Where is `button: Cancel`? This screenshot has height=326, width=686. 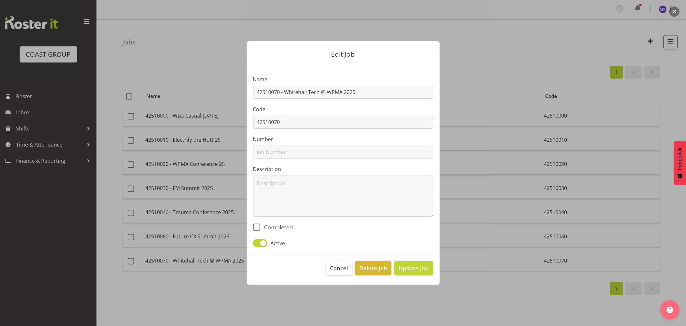
button: Cancel is located at coordinates (339, 268).